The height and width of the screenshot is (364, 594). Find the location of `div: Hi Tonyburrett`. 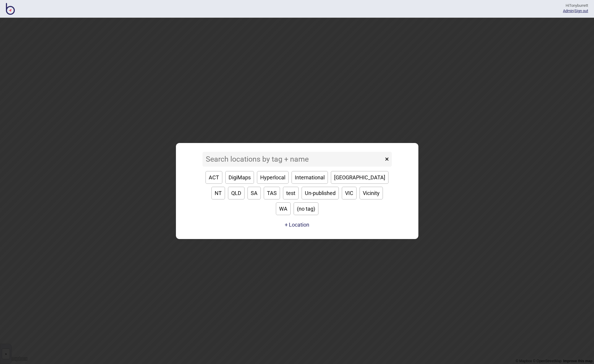

div: Hi Tonyburrett is located at coordinates (575, 6).